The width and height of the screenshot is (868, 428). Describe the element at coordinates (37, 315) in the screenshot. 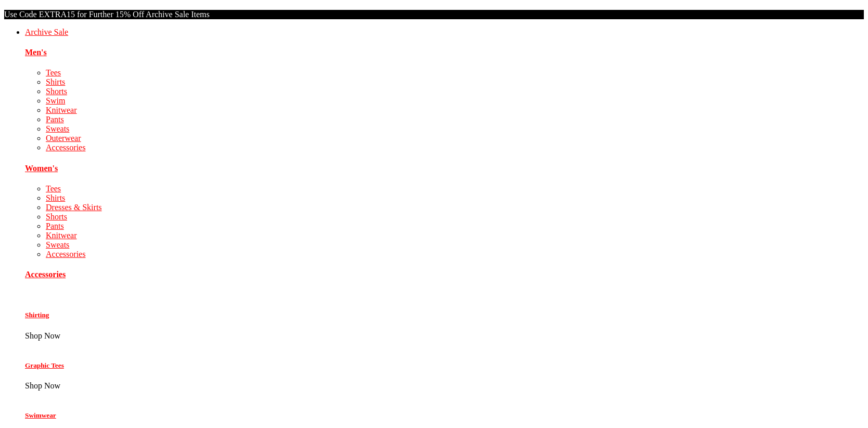

I see `a: Shirting` at that location.